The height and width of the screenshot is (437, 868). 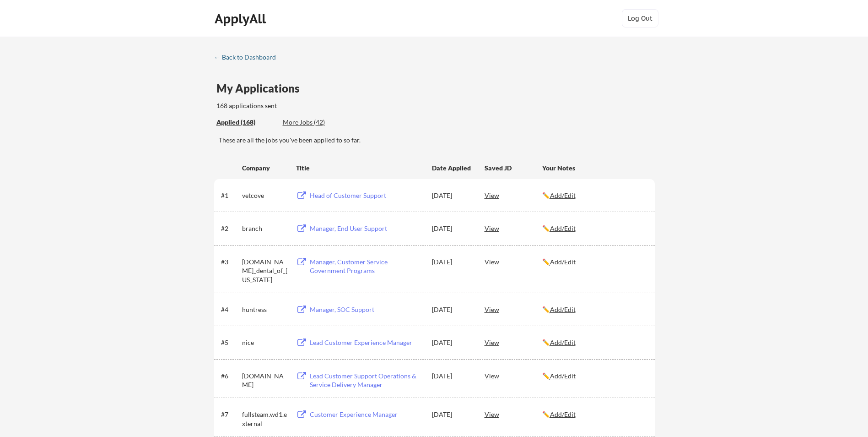 I want to click on div: Manager, Customer Service Government Programs, so click(x=366, y=266).